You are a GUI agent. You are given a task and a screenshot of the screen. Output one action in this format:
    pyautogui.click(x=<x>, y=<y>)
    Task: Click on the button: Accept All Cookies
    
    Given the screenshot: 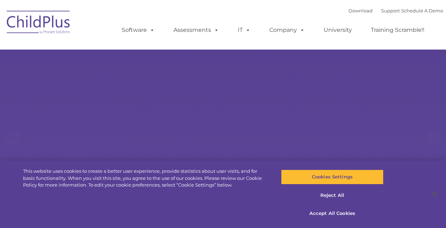 What is the action you would take?
    pyautogui.click(x=332, y=214)
    